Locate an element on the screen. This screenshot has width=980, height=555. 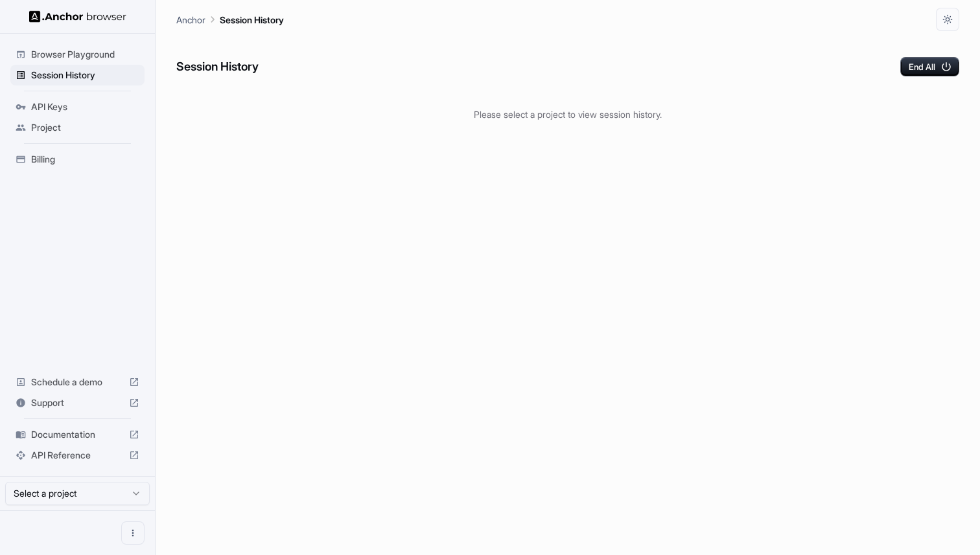
span: Session History is located at coordinates (85, 75).